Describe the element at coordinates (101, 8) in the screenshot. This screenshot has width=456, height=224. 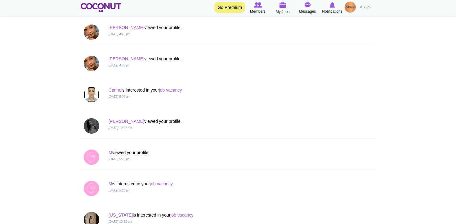
I see `img: Home` at that location.